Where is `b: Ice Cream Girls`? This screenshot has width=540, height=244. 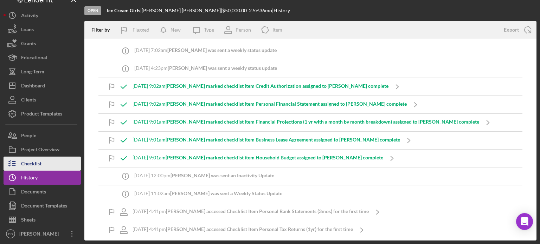
b: Ice Cream Girls is located at coordinates (123, 10).